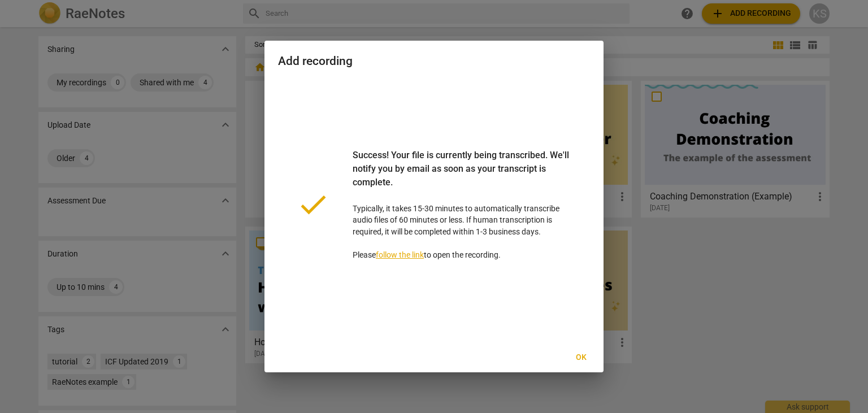  Describe the element at coordinates (462, 176) in the screenshot. I see `div: Success! Your file is currently being transcribed. We'll notify you by email as soon as your tran...` at that location.